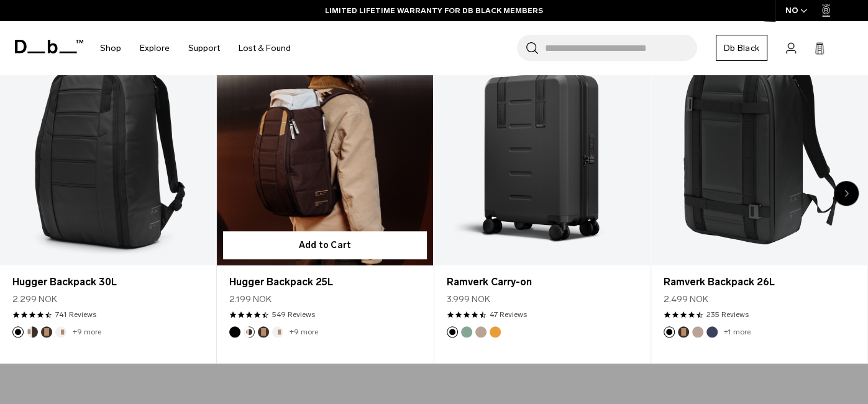 The width and height of the screenshot is (868, 404). What do you see at coordinates (433, 11) in the screenshot?
I see `a: LIMITED LIFETIME WARRANTY FOR DB BLACK MEMBERS` at bounding box center [433, 11].